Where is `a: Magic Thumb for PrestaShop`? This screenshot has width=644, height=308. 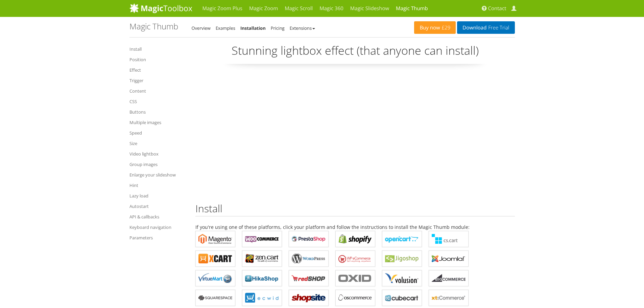
a: Magic Thumb for PrestaShop is located at coordinates (308, 239).